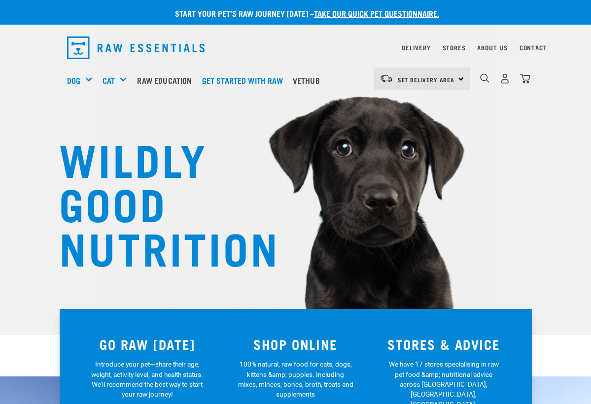 Image resolution: width=591 pixels, height=404 pixels. Describe the element at coordinates (377, 13) in the screenshot. I see `a: take our quick pet questionnaire.` at that location.